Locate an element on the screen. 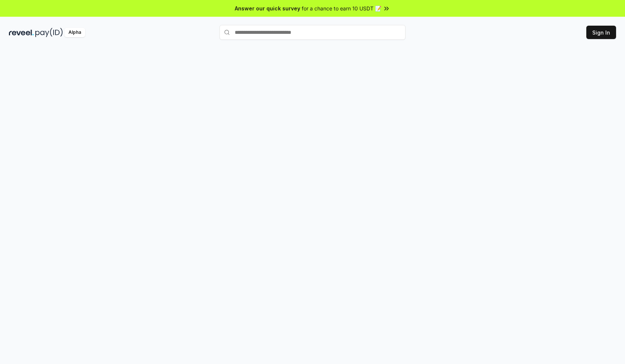  img: pay_id is located at coordinates (49, 32).